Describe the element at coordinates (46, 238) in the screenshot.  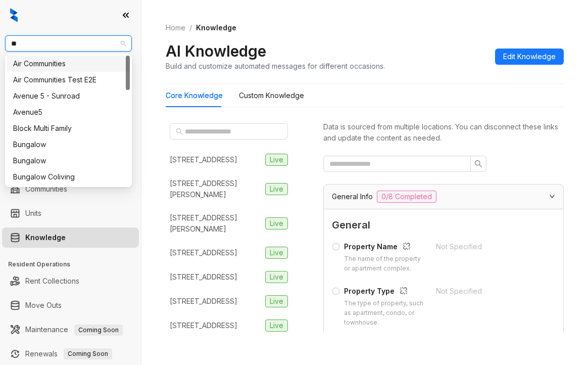
I see `a: Knowledge` at that location.